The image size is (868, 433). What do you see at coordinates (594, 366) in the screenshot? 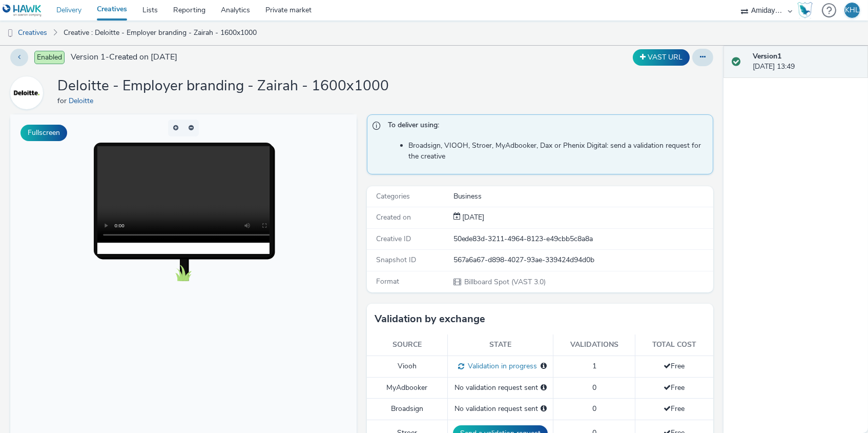
I see `span: 1` at bounding box center [594, 366].